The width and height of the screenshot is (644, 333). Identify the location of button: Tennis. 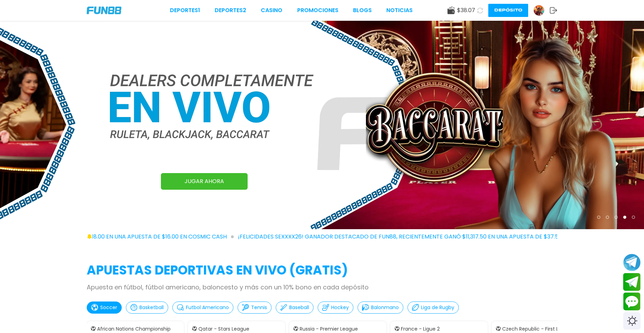
(255, 307).